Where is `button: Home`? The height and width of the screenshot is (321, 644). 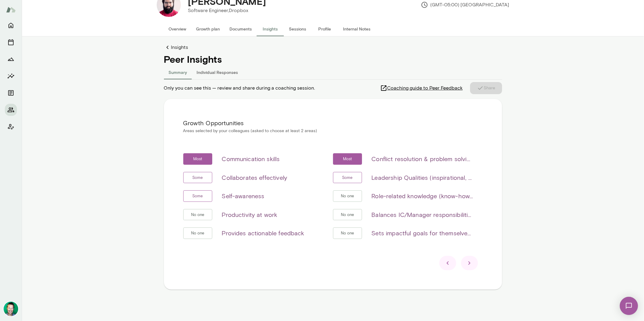 button: Home is located at coordinates (11, 25).